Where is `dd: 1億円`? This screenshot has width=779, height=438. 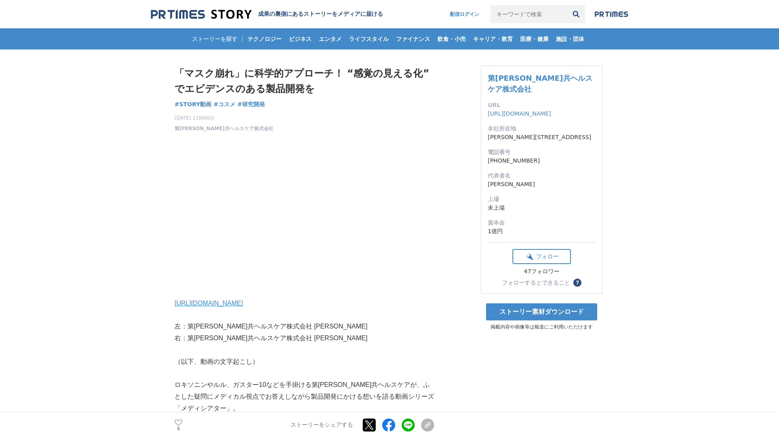
dd: 1億円 is located at coordinates (542, 231).